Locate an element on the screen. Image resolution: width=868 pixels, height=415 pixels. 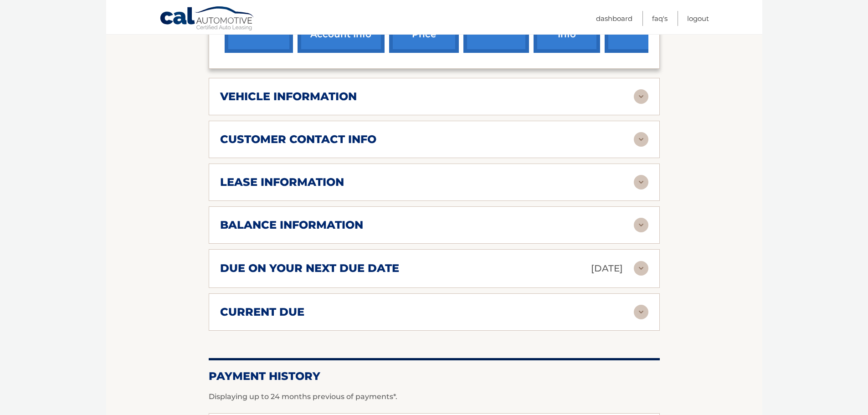
h2: lease information is located at coordinates (282, 182).